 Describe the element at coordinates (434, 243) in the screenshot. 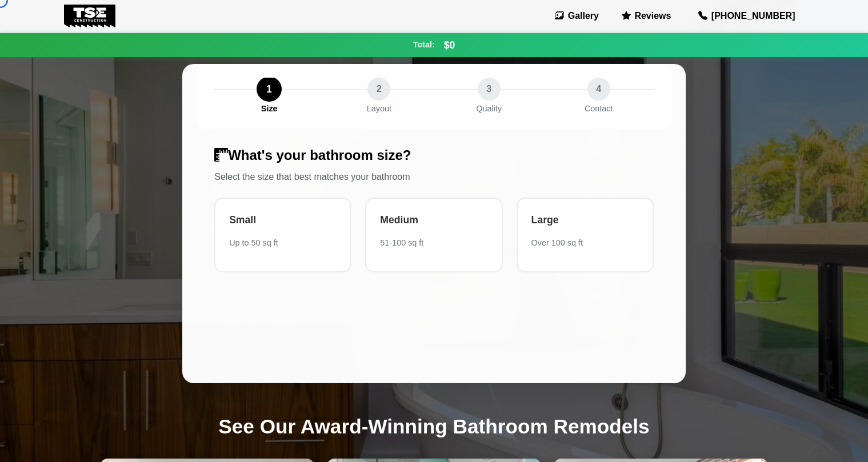

I see `div: 51-100 sq ft` at that location.